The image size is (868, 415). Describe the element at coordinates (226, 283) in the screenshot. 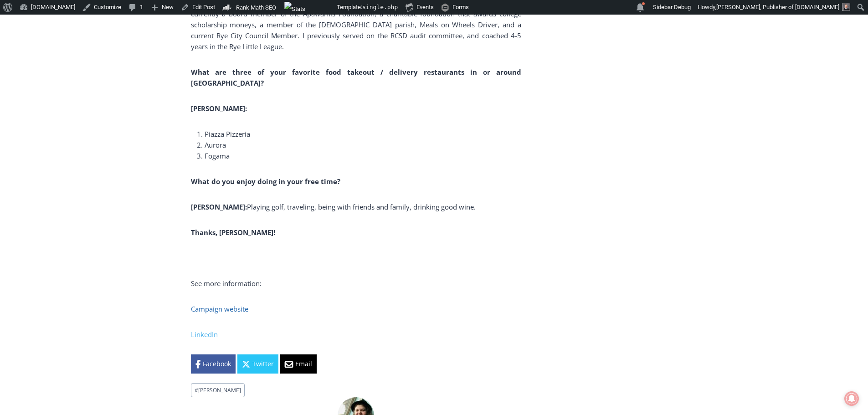

I see `span: See more information:` at that location.